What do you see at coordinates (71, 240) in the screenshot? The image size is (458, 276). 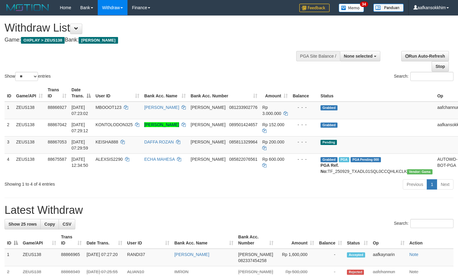 I see `th: Trans ID: activate to sort column ascending` at bounding box center [71, 240].